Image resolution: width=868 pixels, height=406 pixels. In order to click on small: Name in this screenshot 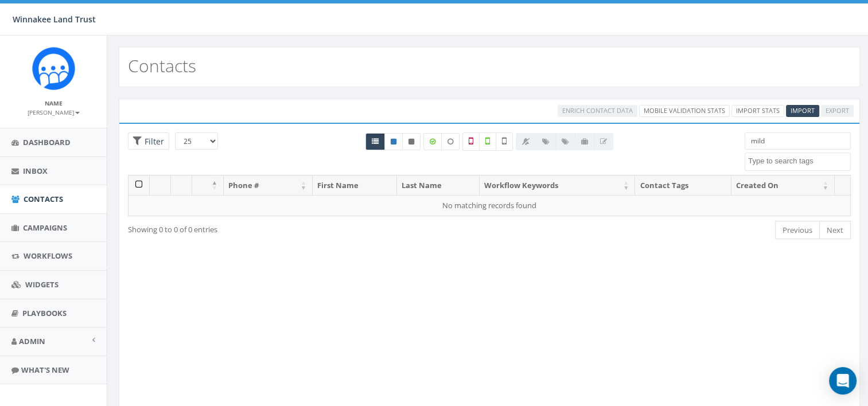, I will do `click(53, 103)`.